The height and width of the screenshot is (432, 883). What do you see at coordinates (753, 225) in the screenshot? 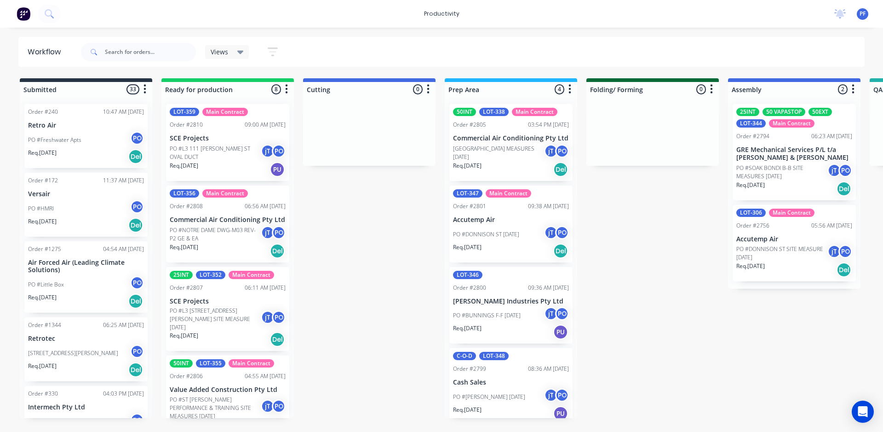
I see `div: Order #2756` at bounding box center [753, 225].